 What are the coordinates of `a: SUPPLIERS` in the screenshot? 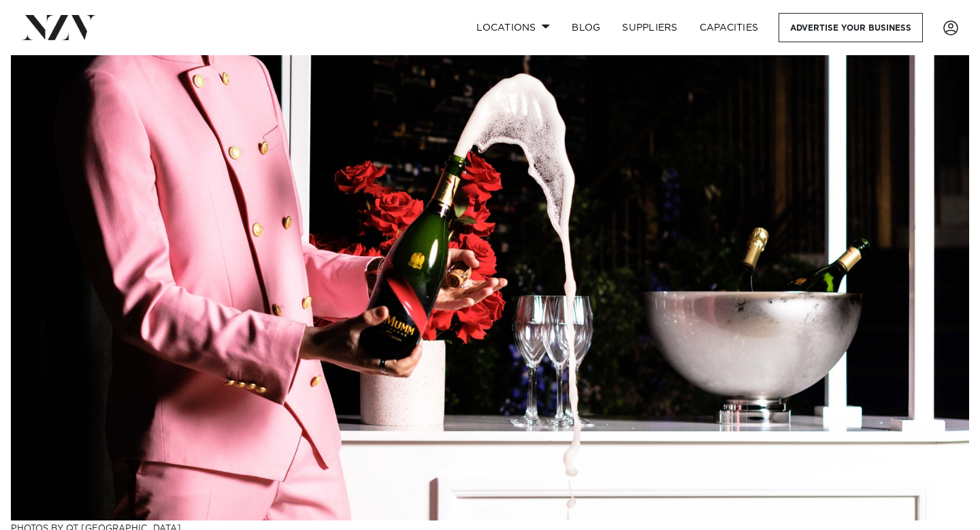 It's located at (649, 28).